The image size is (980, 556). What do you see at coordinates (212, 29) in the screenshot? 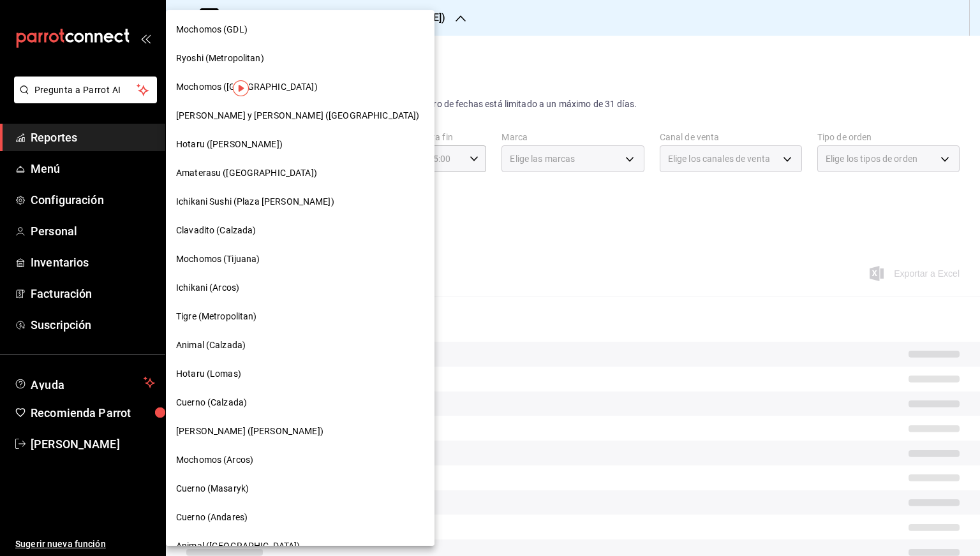
I see `span: Mochomos (GDL)` at bounding box center [212, 29].